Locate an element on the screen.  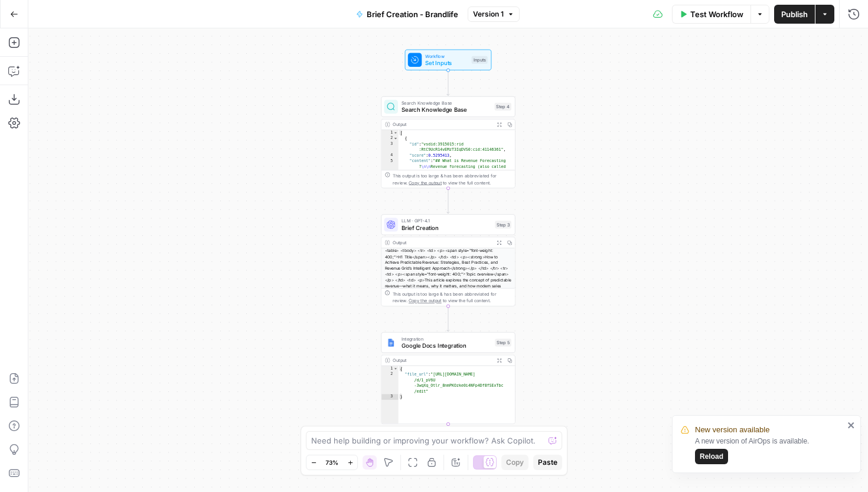
span: Toggle code folding, rows 2 through 6 is located at coordinates (396, 139).